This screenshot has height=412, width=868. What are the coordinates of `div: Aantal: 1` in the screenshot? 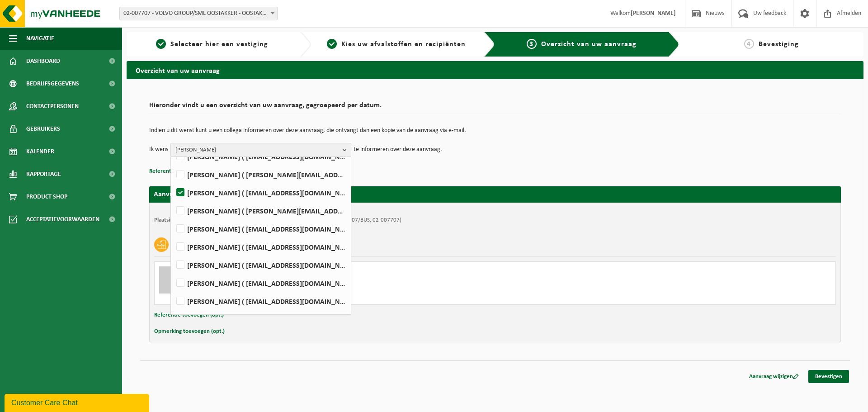 It's located at (363, 296).